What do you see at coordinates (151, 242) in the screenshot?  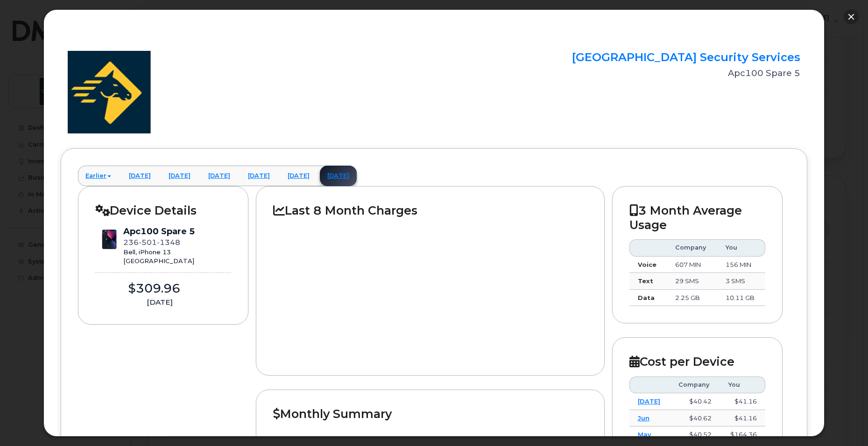 I see `span: 236` at bounding box center [151, 242].